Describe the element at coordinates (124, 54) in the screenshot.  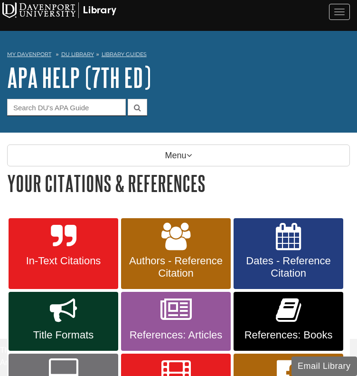
I see `a: Library Guides` at that location.